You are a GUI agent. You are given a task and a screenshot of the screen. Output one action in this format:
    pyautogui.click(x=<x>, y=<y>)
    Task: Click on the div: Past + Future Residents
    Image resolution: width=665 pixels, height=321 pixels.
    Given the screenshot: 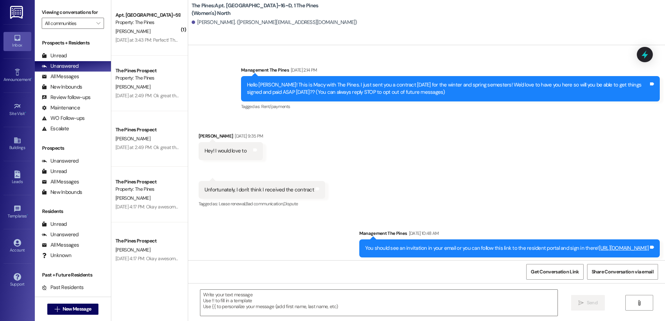 What is the action you would take?
    pyautogui.click(x=73, y=275)
    